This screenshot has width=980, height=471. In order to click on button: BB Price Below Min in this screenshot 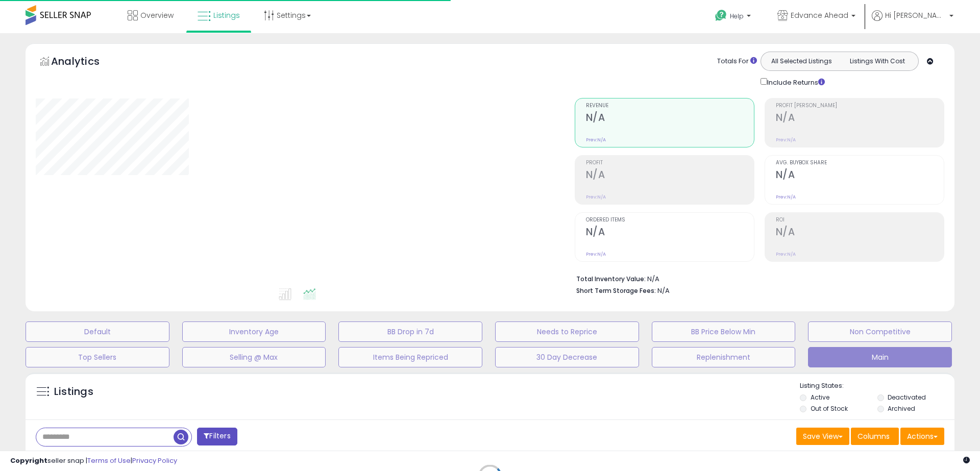, I will do `click(723, 332)`.